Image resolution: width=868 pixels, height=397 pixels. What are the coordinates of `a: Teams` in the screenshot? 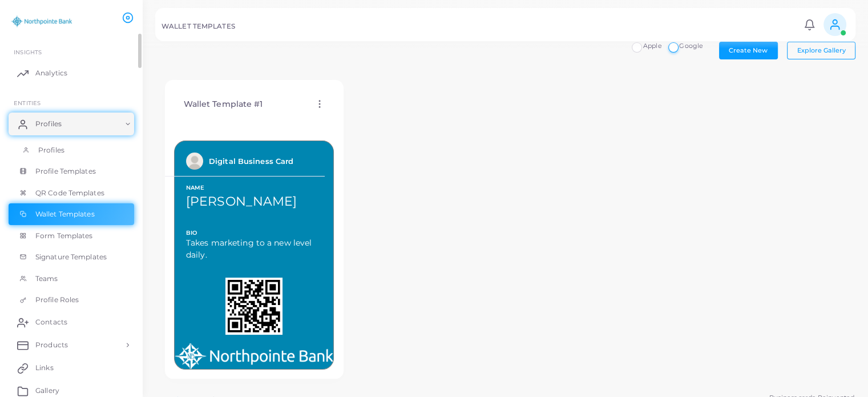 It's located at (71, 278).